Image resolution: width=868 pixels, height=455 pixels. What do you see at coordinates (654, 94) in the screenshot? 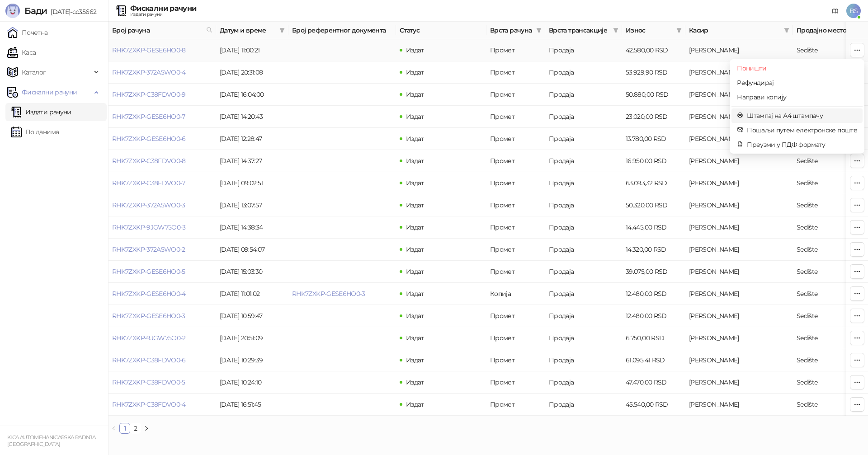
I see `td: 50.880,00 RSD` at bounding box center [654, 94].